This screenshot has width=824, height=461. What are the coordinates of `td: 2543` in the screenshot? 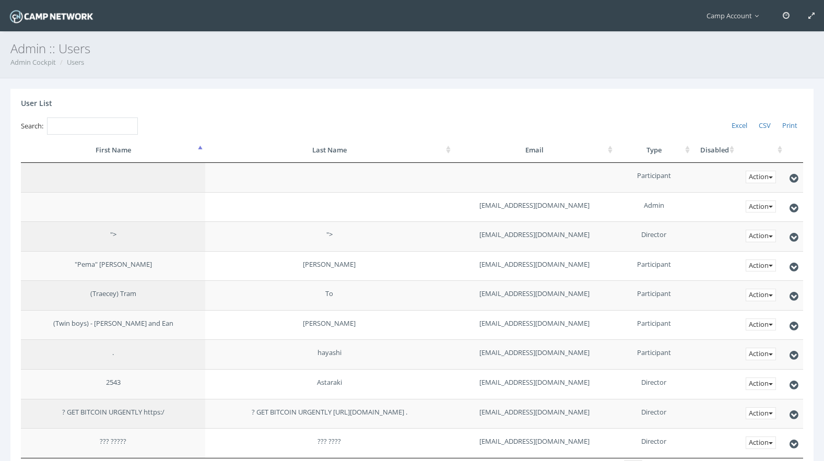 It's located at (113, 384).